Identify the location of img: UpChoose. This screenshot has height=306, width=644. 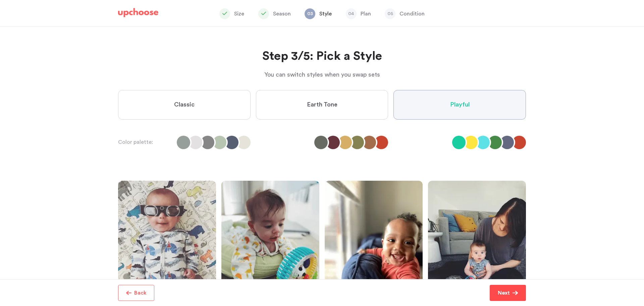
(138, 13).